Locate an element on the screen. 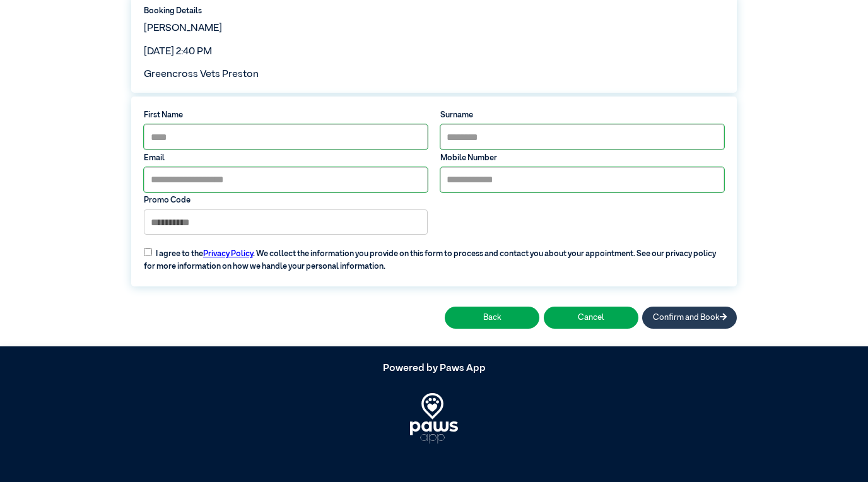 The width and height of the screenshot is (868, 482). h5: Powered by Paws App is located at coordinates (434, 368).